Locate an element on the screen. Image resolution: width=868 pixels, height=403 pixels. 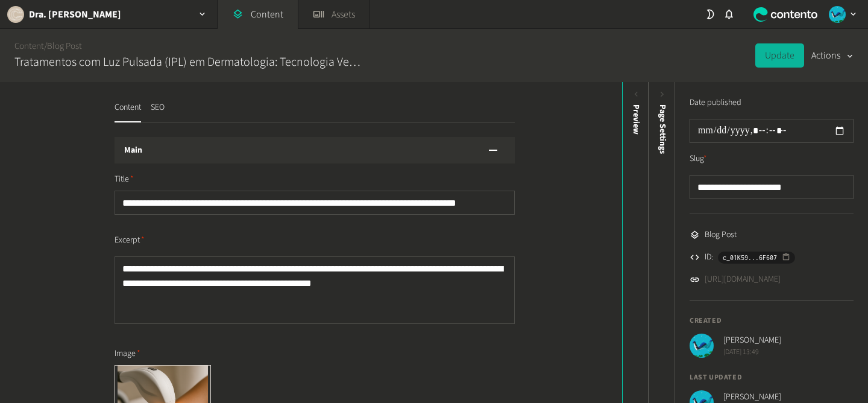
span: Page Settings is located at coordinates (663, 129).